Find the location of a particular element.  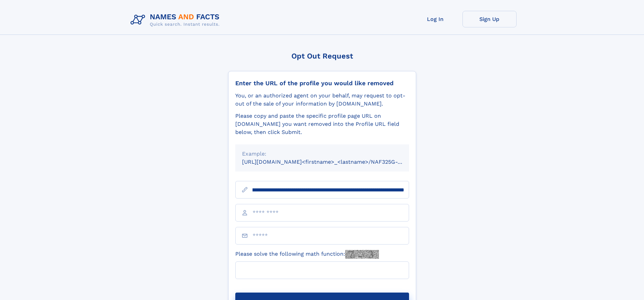

a: Log In is located at coordinates (435, 19).